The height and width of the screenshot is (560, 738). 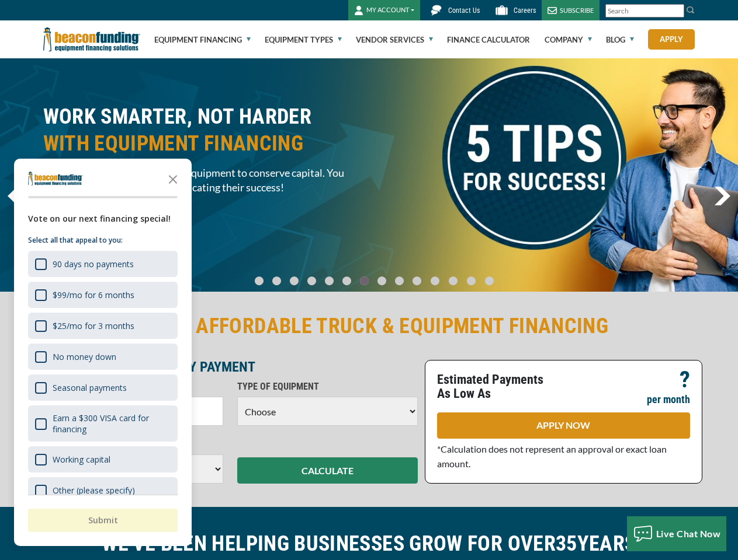 I want to click on button: Submit, so click(x=103, y=520).